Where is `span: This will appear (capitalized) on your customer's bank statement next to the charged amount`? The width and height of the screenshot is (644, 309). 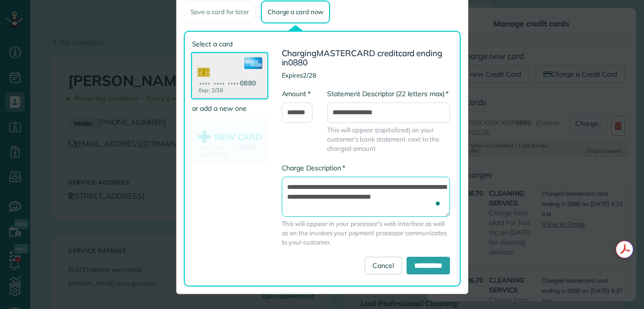 span: This will appear (capitalized) on your customer's bank statement next to the charged amount is located at coordinates (388, 139).